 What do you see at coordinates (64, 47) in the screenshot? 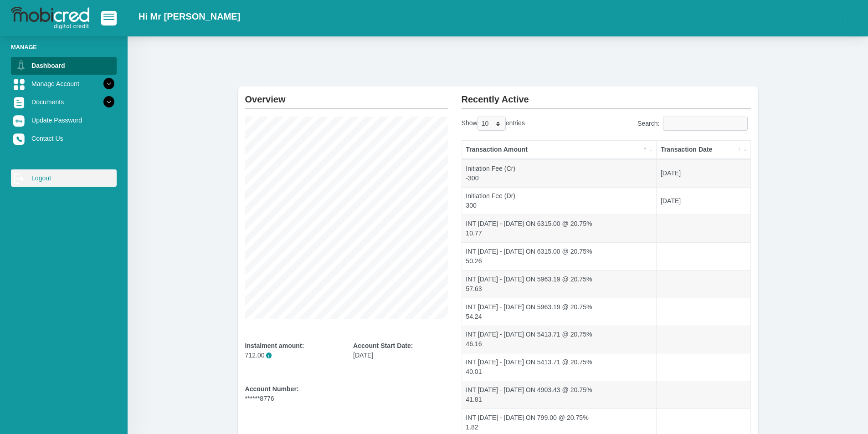
I see `li: Manage` at bounding box center [64, 47].